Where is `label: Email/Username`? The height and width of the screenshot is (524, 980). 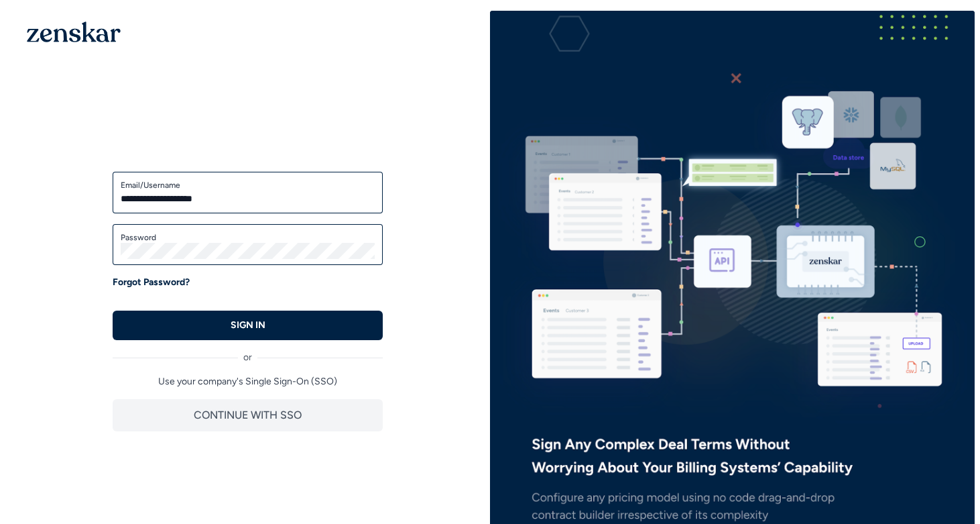
label: Email/Username is located at coordinates (248, 185).